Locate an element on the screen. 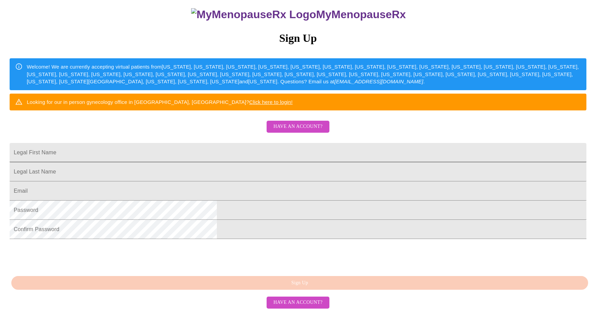 This screenshot has height=323, width=596. a: Click here to login! is located at coordinates (271, 102).